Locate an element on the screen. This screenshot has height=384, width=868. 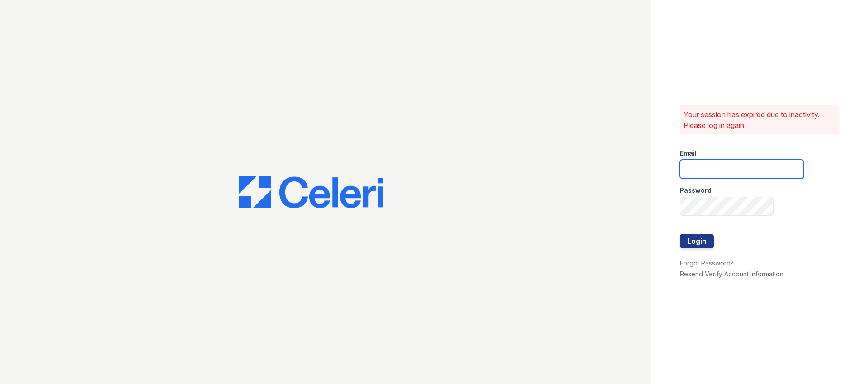
p: Your session has expired due to inactivity. Please log in again. is located at coordinates (760, 120).